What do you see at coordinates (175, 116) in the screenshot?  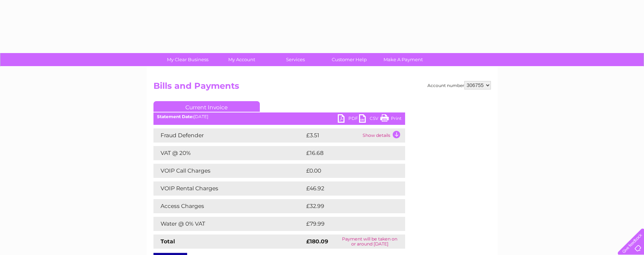 I see `b: Statement Date:` at bounding box center [175, 116].